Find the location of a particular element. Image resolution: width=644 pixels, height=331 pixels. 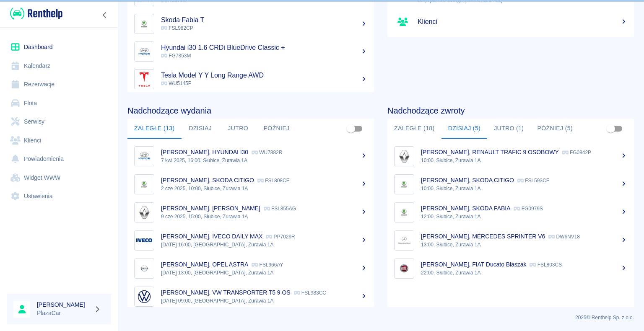

p: PP7029R is located at coordinates (280, 237).